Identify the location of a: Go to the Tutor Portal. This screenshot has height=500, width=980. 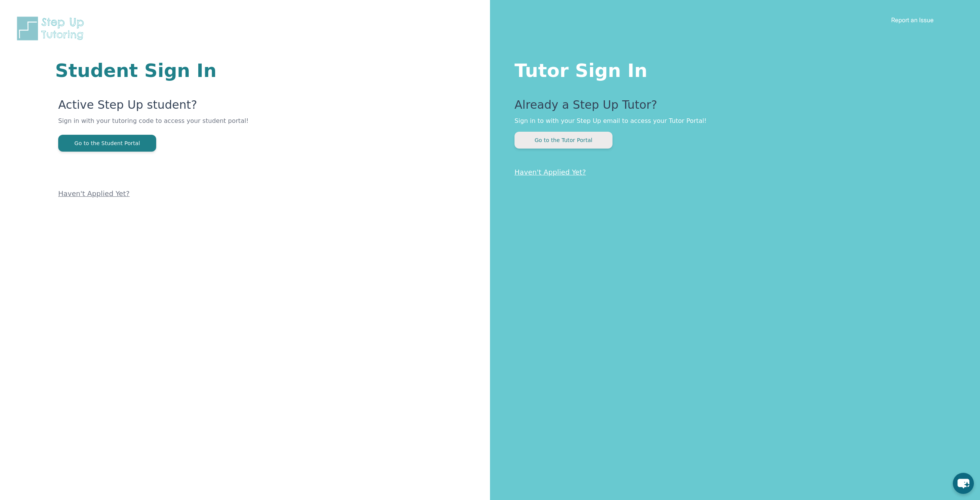
(564, 140).